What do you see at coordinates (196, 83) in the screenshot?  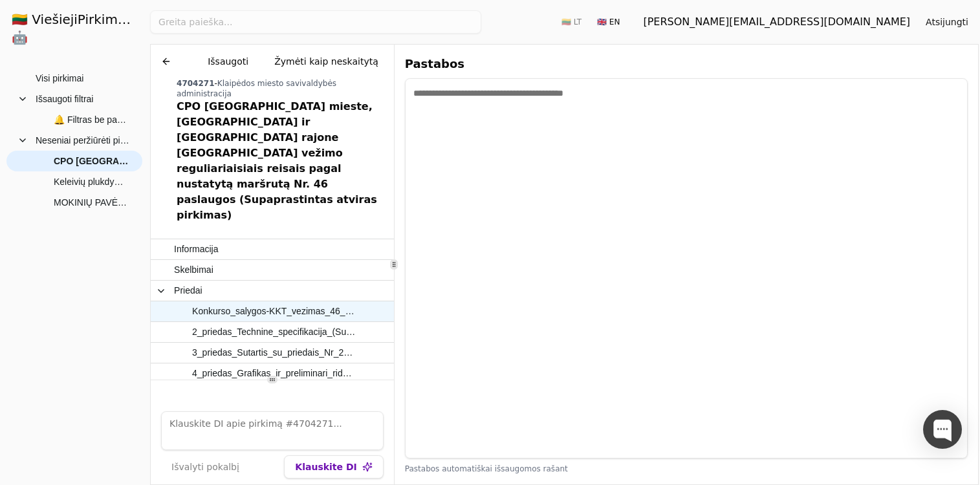 I see `span: 4704271` at bounding box center [196, 83].